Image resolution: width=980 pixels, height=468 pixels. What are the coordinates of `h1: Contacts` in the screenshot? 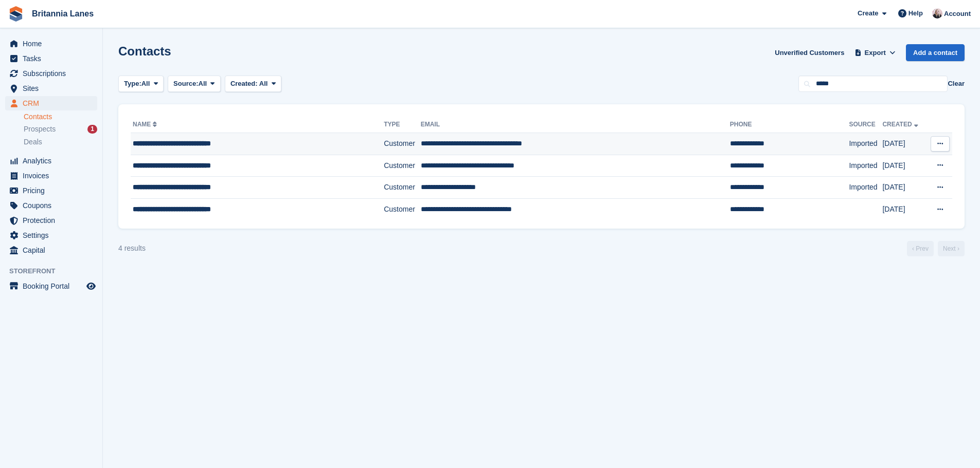 It's located at (144, 51).